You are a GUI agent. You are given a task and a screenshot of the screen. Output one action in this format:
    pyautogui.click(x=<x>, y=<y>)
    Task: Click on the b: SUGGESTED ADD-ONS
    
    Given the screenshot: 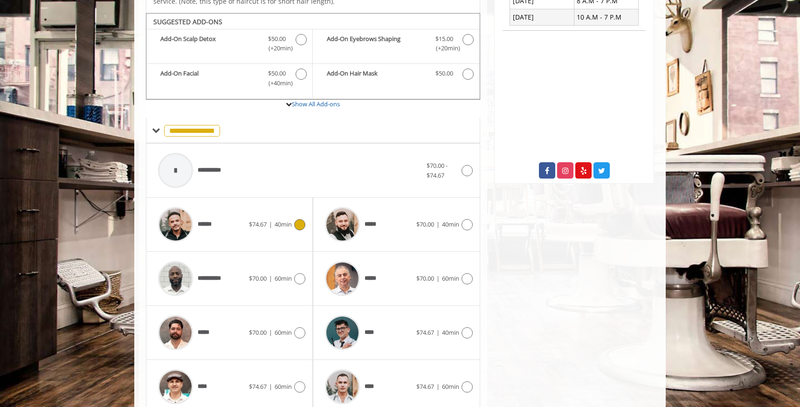 What is the action you would take?
    pyautogui.click(x=188, y=21)
    